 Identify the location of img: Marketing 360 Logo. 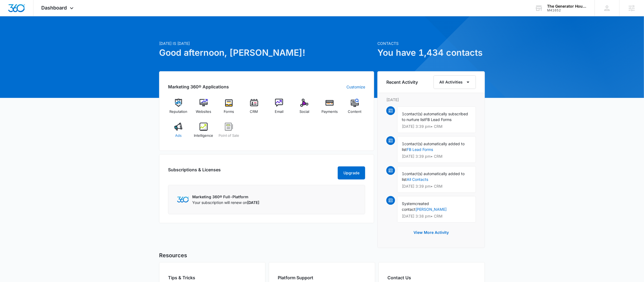
(183, 200).